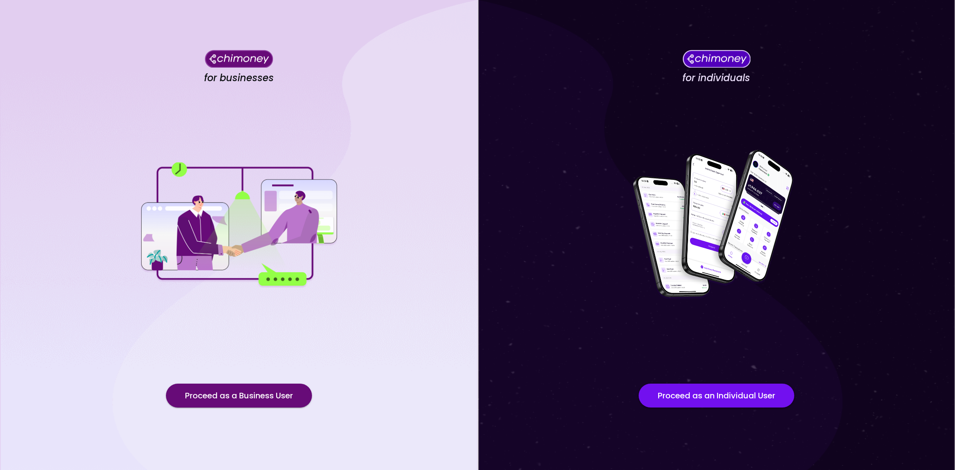 The image size is (955, 470). I want to click on h4: for individuals, so click(717, 78).